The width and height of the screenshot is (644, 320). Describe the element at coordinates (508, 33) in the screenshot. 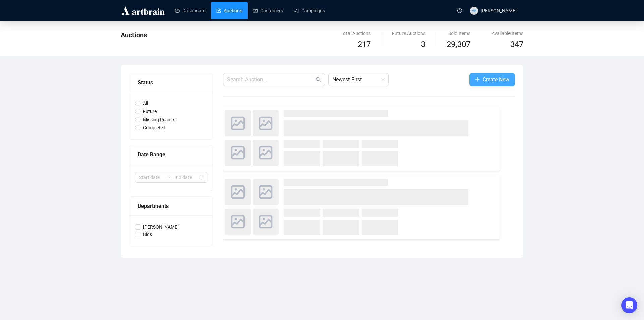

I see `div: Available Items` at that location.